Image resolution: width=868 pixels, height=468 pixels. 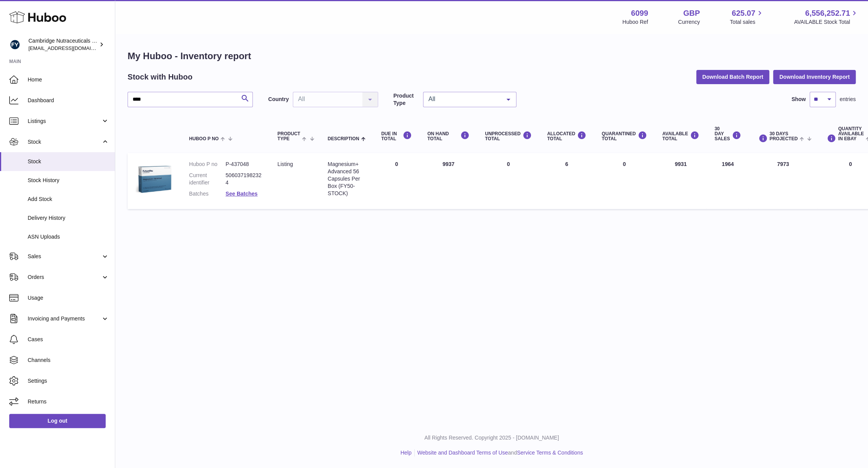 I want to click on td: 7973, so click(x=782, y=181).